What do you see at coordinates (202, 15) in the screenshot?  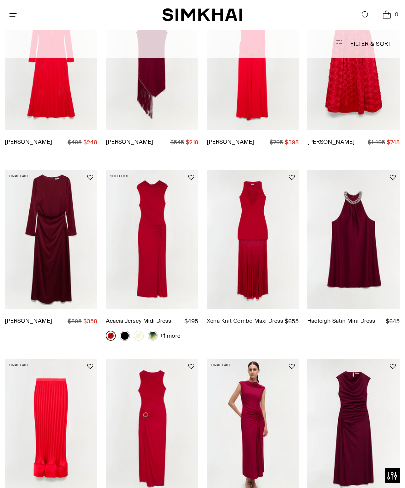 I see `a: SIMKHAI` at bounding box center [202, 15].